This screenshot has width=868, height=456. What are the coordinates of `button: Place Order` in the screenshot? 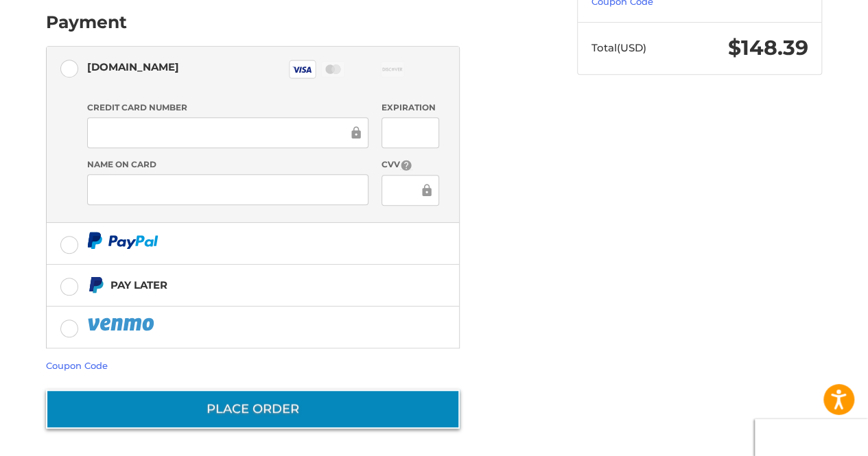 It's located at (253, 408).